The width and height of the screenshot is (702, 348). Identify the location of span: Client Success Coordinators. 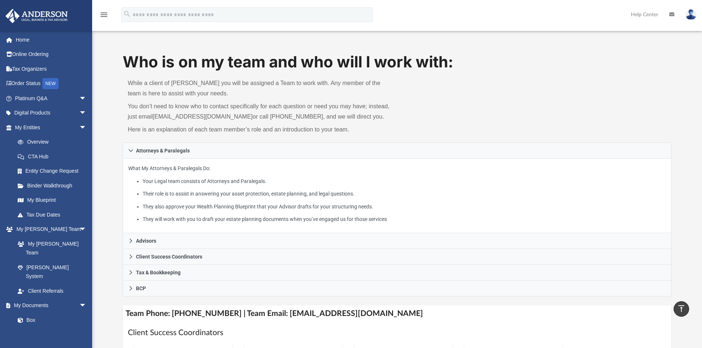
(169, 257).